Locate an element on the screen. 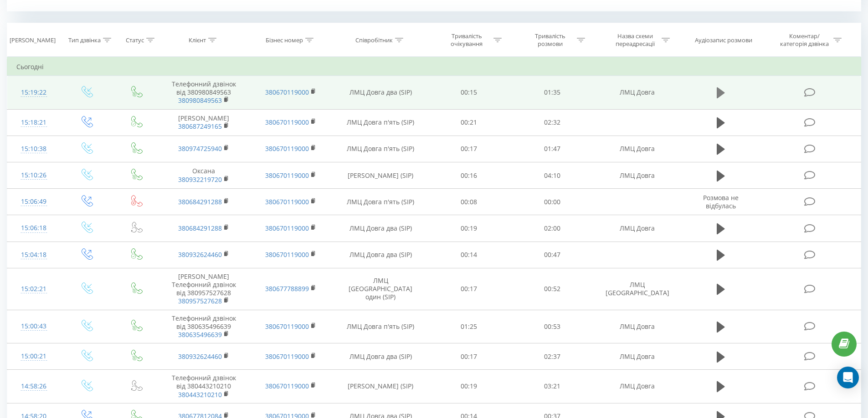 The image size is (868, 418). div: 14:58:26 is located at coordinates (34, 386).